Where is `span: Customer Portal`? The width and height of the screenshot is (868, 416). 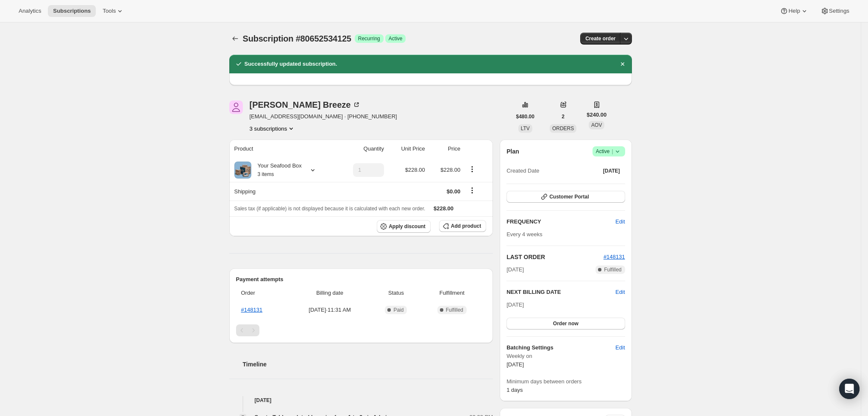 span: Customer Portal is located at coordinates (569, 197).